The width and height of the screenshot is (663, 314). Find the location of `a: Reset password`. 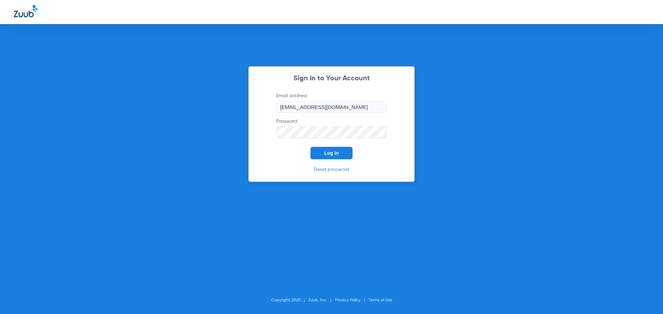

a: Reset password is located at coordinates (331, 170).